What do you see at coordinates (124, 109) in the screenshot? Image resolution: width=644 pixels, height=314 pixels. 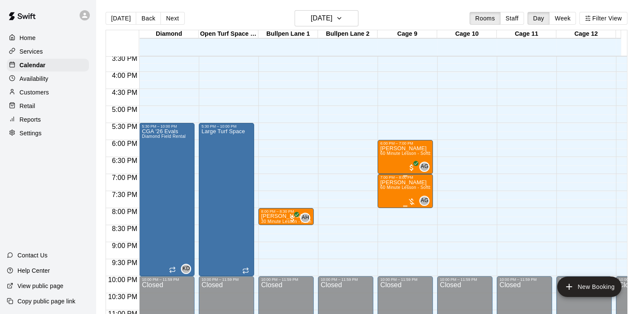 I see `span: 5:00 PM` at bounding box center [124, 109].